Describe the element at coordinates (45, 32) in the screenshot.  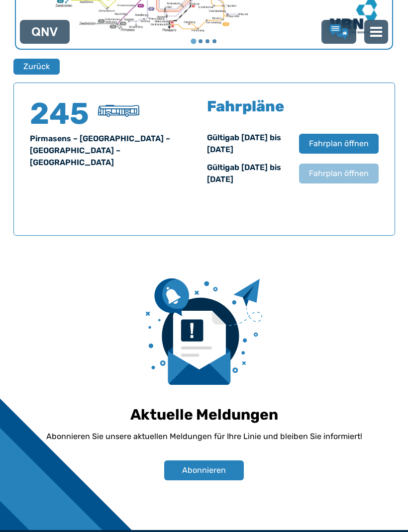
I see `a: QNV Logo` at that location.